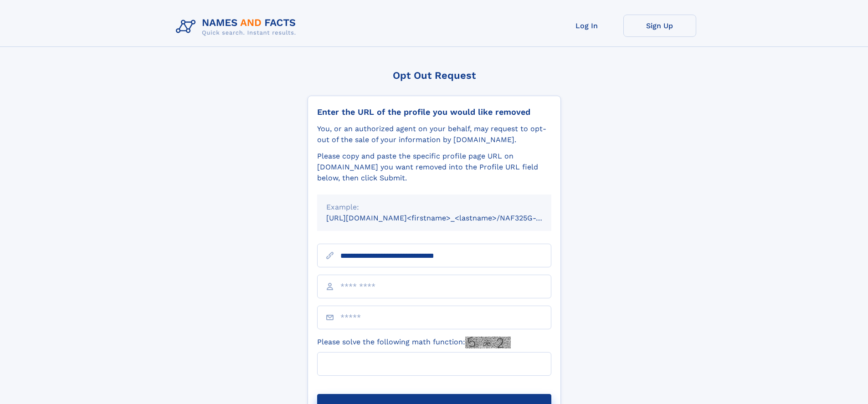 This screenshot has width=868, height=404. What do you see at coordinates (587, 26) in the screenshot?
I see `a: Log In` at bounding box center [587, 26].